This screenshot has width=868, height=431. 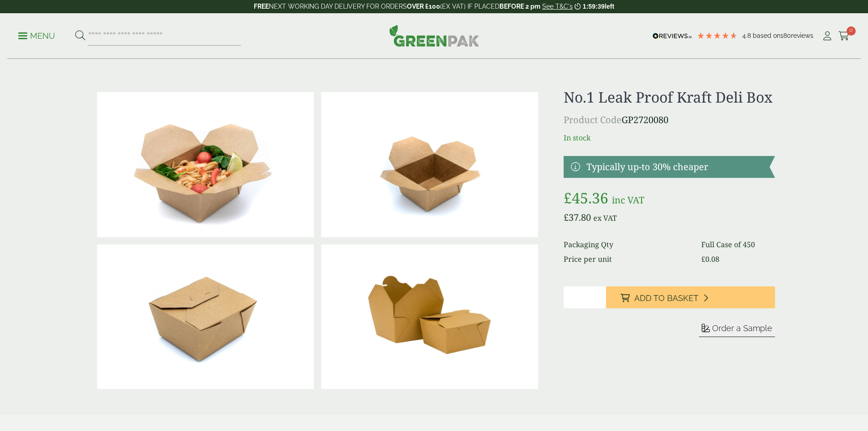 I want to click on span: 4.8, so click(x=747, y=36).